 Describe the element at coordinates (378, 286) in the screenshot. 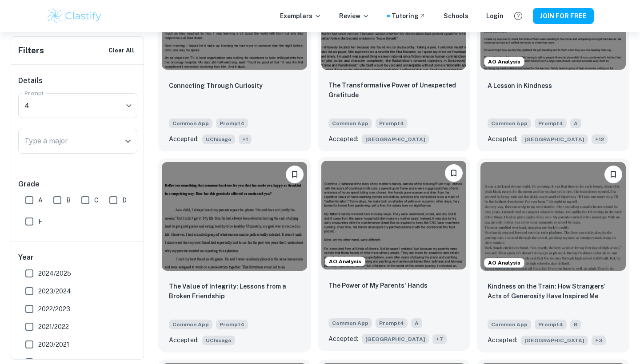

I see `p: The Power of My Parents' Hands` at that location.